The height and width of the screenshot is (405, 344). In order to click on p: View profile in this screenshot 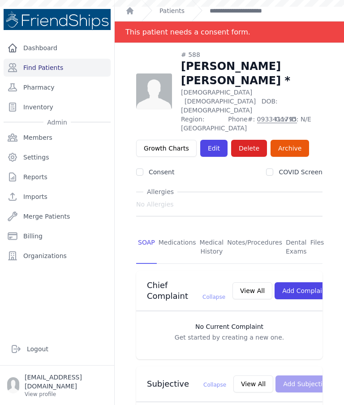, I will do `click(66, 394)`.